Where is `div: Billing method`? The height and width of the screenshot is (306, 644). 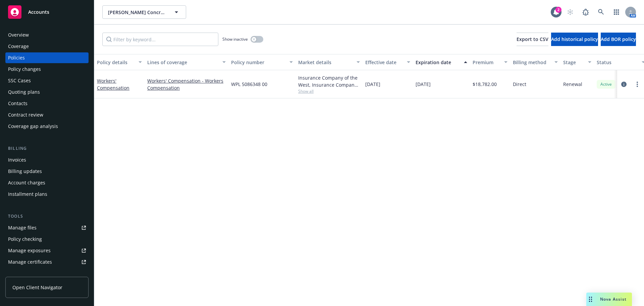
div: Billing method is located at coordinates (532, 62).